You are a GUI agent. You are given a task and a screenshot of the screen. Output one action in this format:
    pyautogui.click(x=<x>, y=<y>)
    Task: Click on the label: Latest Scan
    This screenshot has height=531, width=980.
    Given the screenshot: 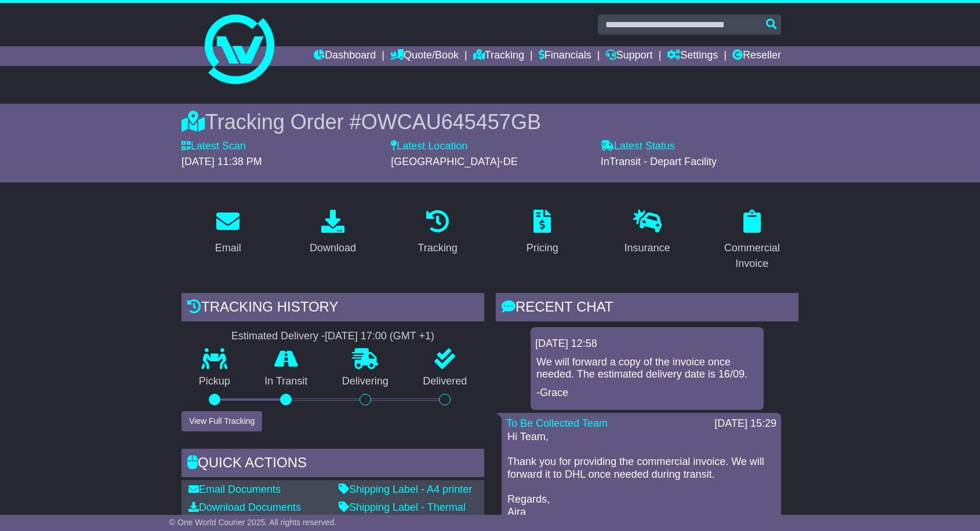 What is the action you would take?
    pyautogui.click(x=214, y=146)
    